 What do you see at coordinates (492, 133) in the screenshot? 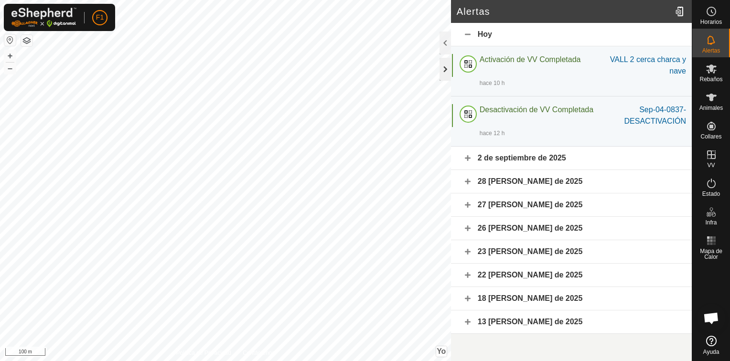
I see `div: hace 12 h` at bounding box center [492, 133].